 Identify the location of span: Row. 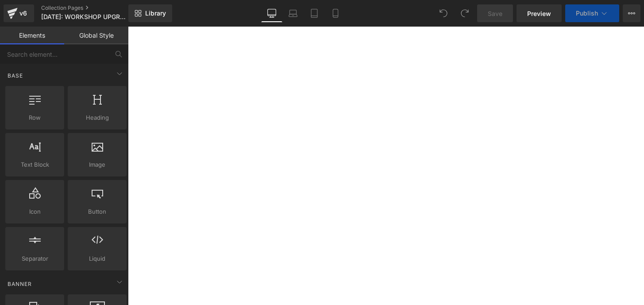
(34, 118).